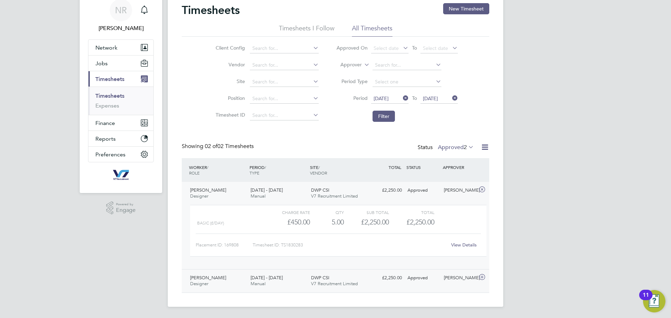  What do you see at coordinates (229, 65) in the screenshot?
I see `label: Vendor` at bounding box center [229, 65].